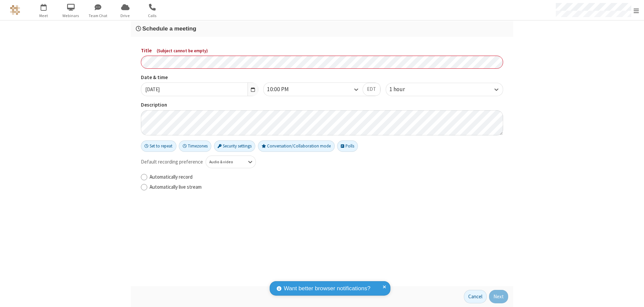 The image size is (644, 307). Describe the element at coordinates (44, 16) in the screenshot. I see `span: Meet` at that location.